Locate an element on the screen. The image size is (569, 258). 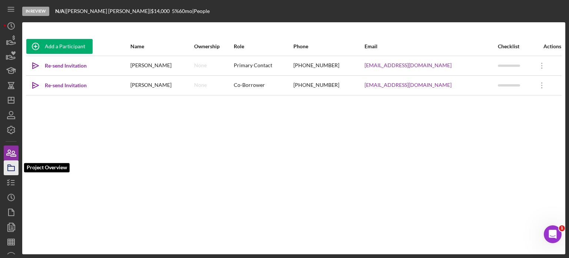
div: In Review is located at coordinates (36, 11).